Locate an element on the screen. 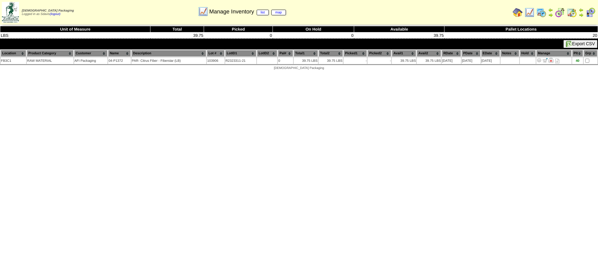  th: Pallet Locations is located at coordinates (521, 29).